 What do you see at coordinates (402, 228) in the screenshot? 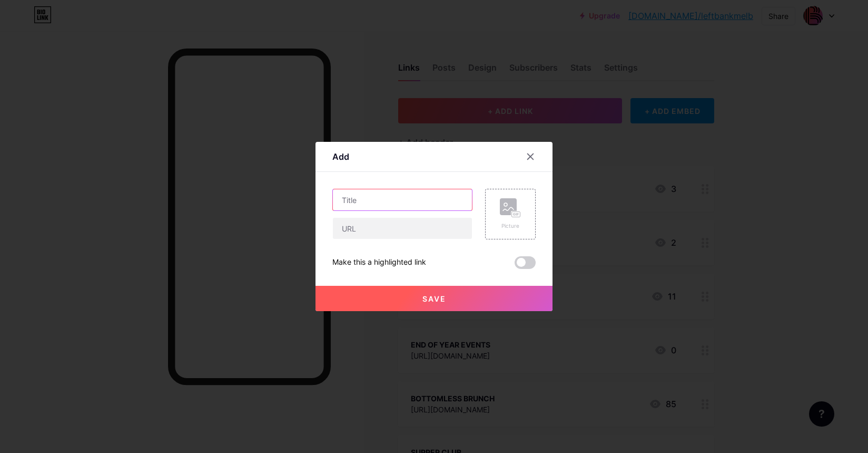
I see `input: URL` at bounding box center [402, 228].